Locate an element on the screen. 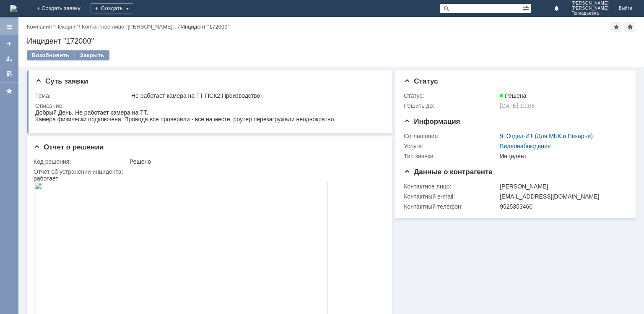  div: Статус: is located at coordinates (451, 96).